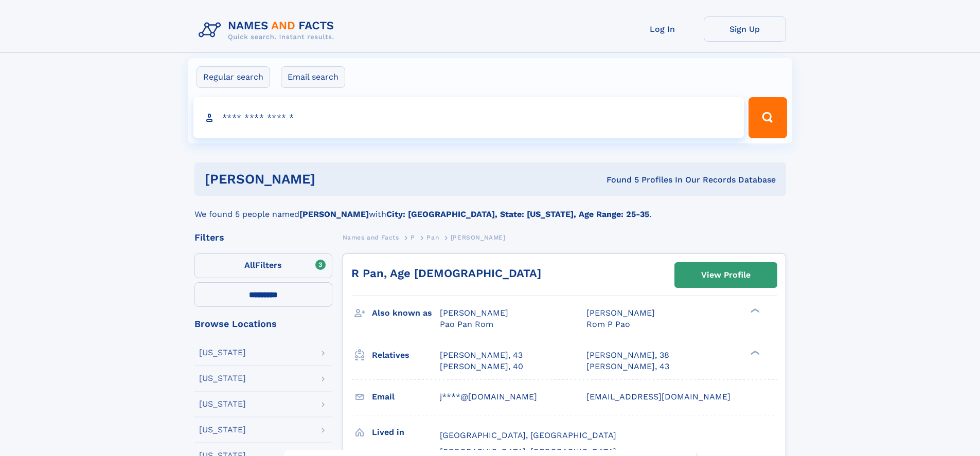  What do you see at coordinates (406, 356) in the screenshot?
I see `h3: Relatives` at bounding box center [406, 356].